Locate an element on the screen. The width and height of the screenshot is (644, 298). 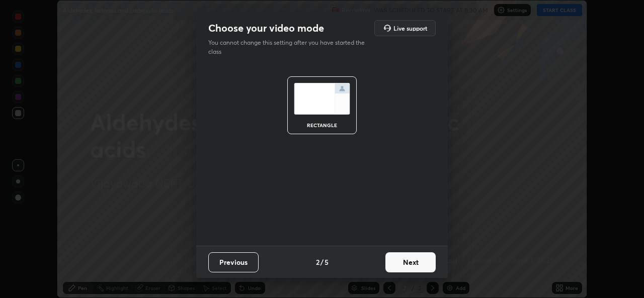
h4: 2 is located at coordinates (317, 262).